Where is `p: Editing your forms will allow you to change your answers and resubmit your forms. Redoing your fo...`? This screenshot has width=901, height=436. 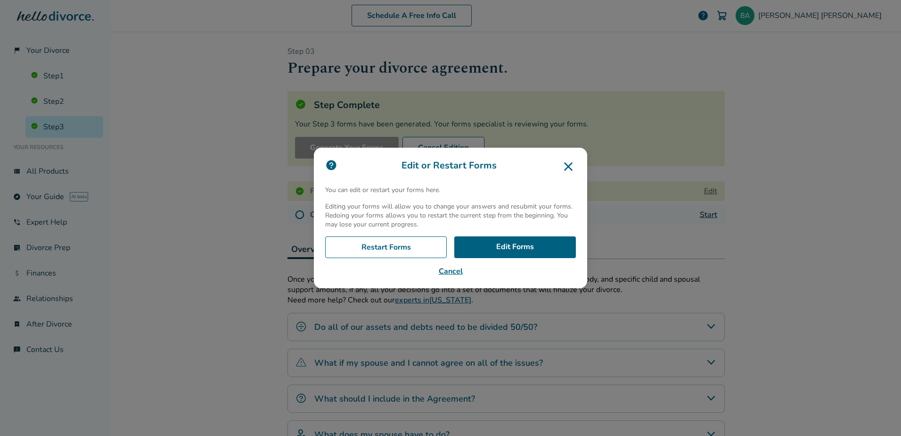
p: Editing your forms will allow you to change your answers and resubmit your forms. Redoing your fo... is located at coordinates (451, 215).